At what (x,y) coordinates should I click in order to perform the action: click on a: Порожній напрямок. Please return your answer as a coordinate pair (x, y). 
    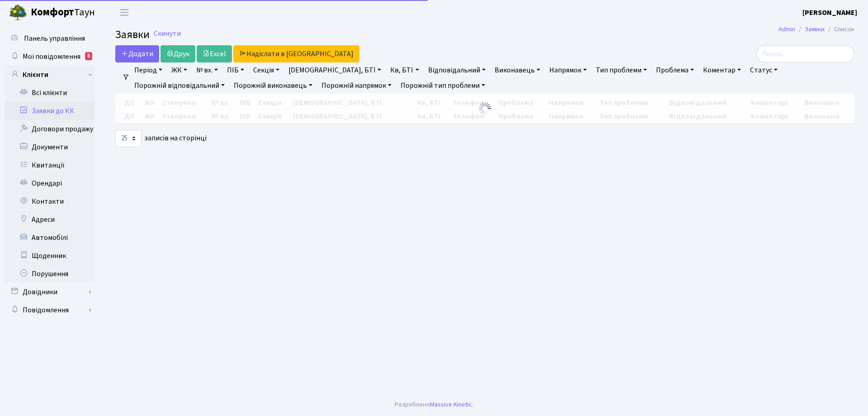
    Looking at the image, I should click on (356, 85).